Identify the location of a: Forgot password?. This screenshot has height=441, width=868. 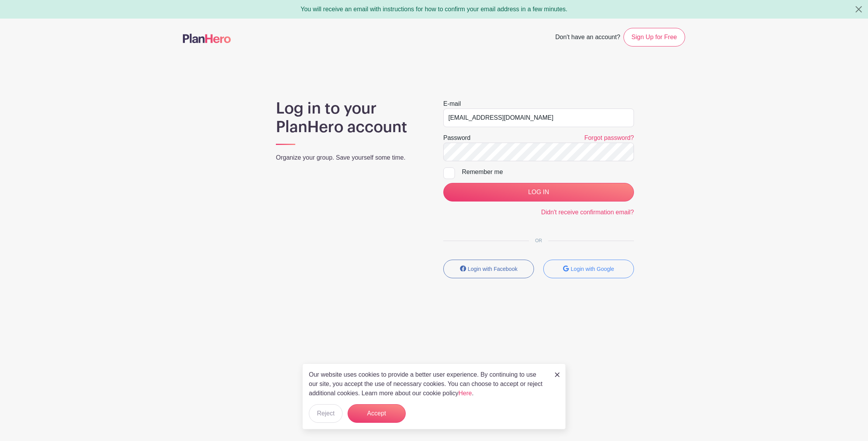
(609, 138).